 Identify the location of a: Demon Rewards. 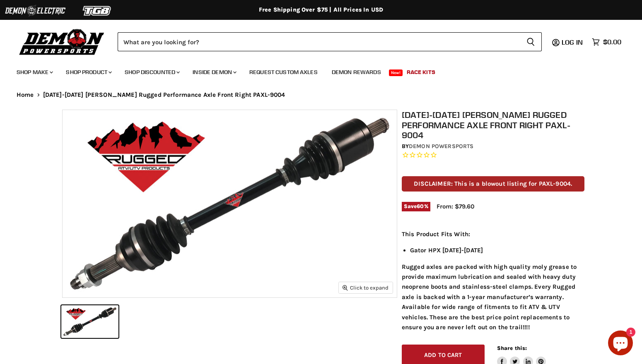
(356, 72).